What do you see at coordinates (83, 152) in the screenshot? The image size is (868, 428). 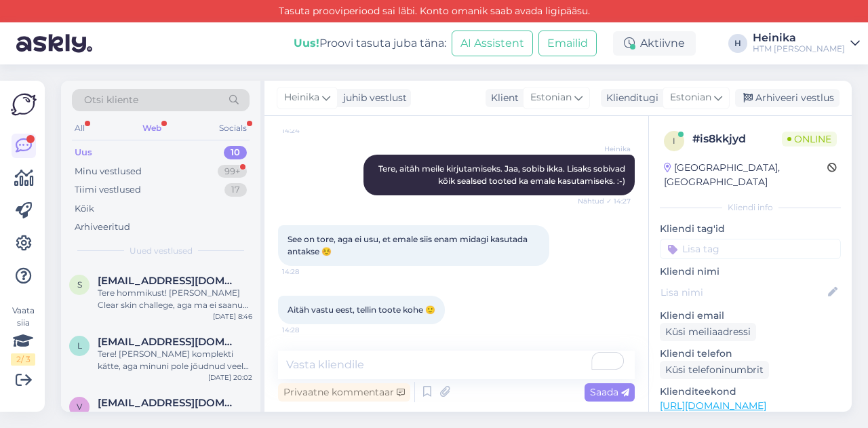 I see `div: Uus` at bounding box center [83, 152].